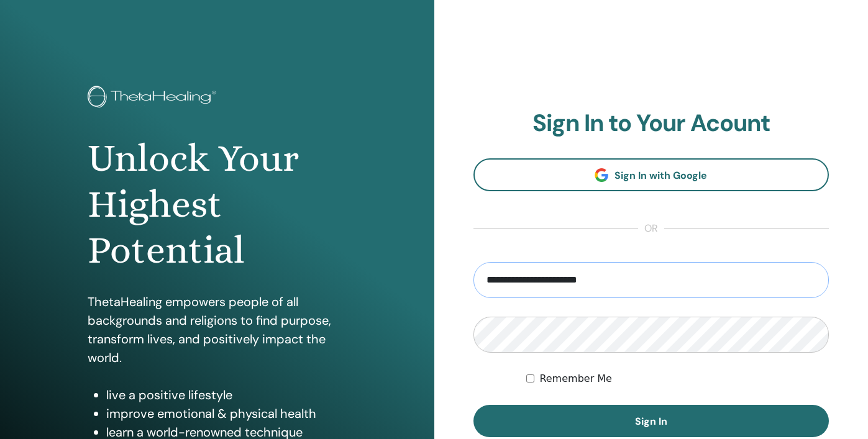 The height and width of the screenshot is (439, 868). I want to click on p: ThetaHealing empowers people of all backgrounds and religions to find purpose, transform lives, a..., so click(217, 330).